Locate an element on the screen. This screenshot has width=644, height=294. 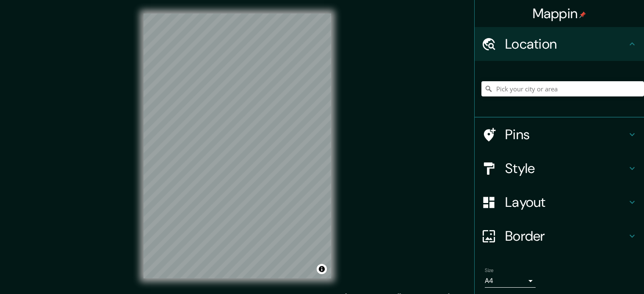
input: Pick your city or area is located at coordinates (563, 89).